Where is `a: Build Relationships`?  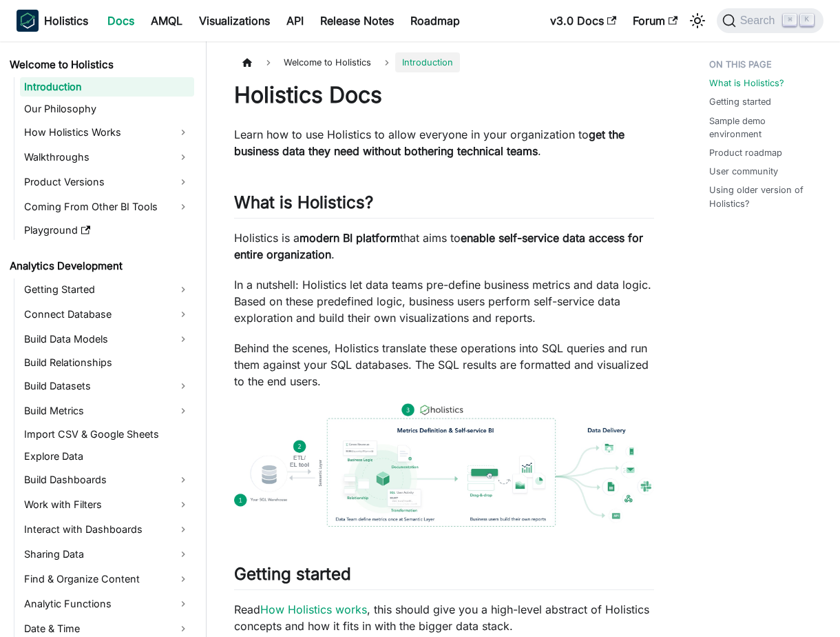 a: Build Relationships is located at coordinates (107, 363).